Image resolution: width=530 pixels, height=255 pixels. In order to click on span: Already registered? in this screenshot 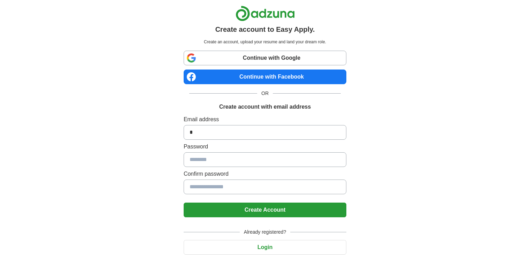, I will do `click(265, 232)`.